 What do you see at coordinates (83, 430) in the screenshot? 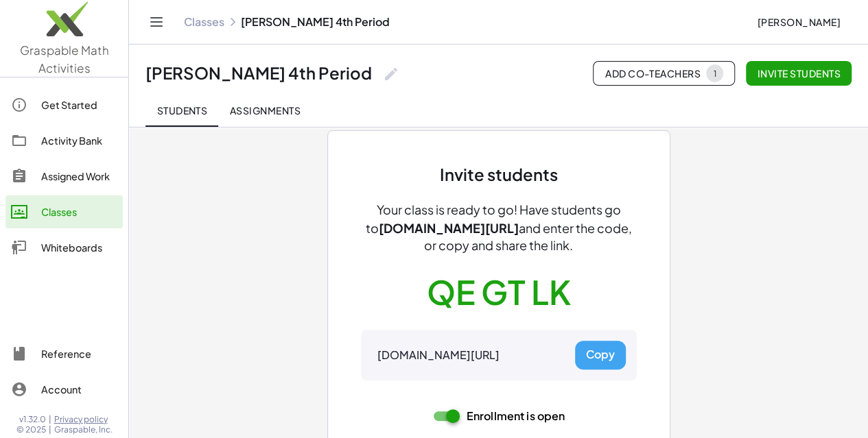
I see `span: Graspable, Inc.` at bounding box center [83, 430].